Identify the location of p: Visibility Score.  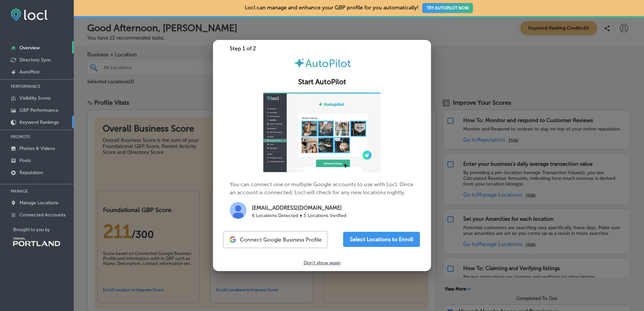
(35, 98).